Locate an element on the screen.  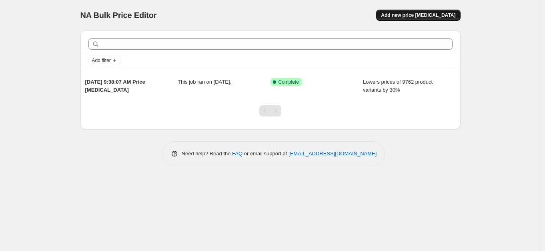
span: Need help? Read the is located at coordinates (207, 153).